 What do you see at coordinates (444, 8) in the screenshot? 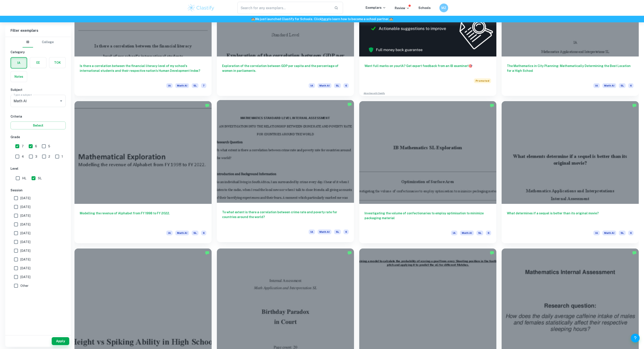
I see `h6: MZ` at bounding box center [444, 8].